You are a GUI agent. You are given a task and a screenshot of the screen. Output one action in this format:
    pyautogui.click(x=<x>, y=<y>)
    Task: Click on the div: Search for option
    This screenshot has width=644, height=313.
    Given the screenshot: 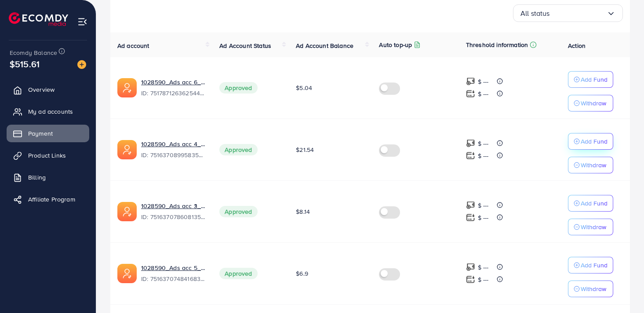 What is the action you would take?
    pyautogui.click(x=568, y=13)
    